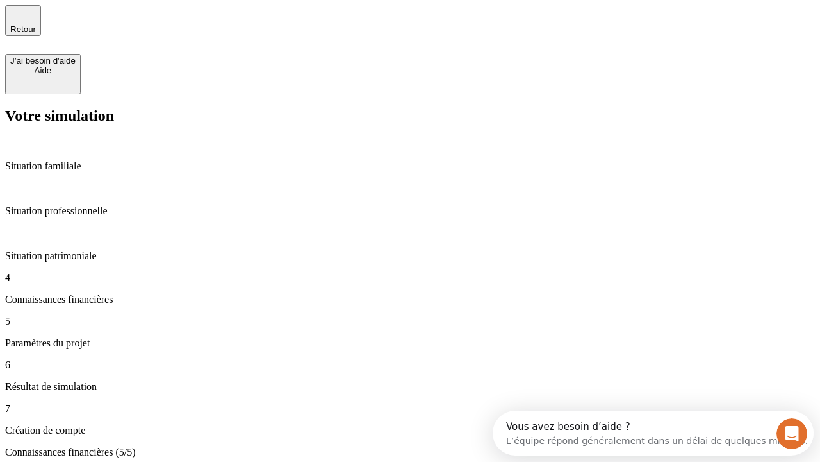  What do you see at coordinates (43, 74) in the screenshot?
I see `button: J’ai besoin d'aideAide` at bounding box center [43, 74].